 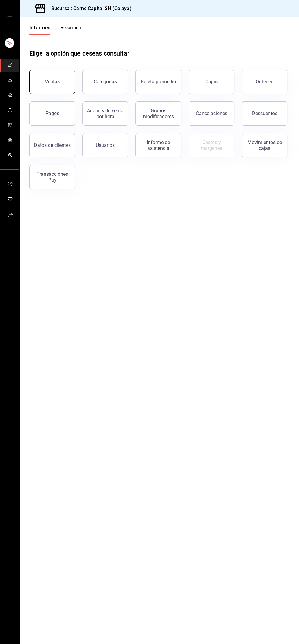 What do you see at coordinates (106, 114) in the screenshot?
I see `button: Análisis de venta por hora` at bounding box center [106, 114].